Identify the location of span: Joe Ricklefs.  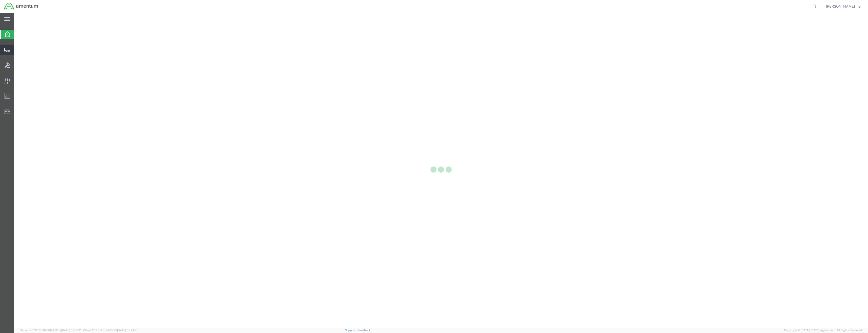
(841, 7).